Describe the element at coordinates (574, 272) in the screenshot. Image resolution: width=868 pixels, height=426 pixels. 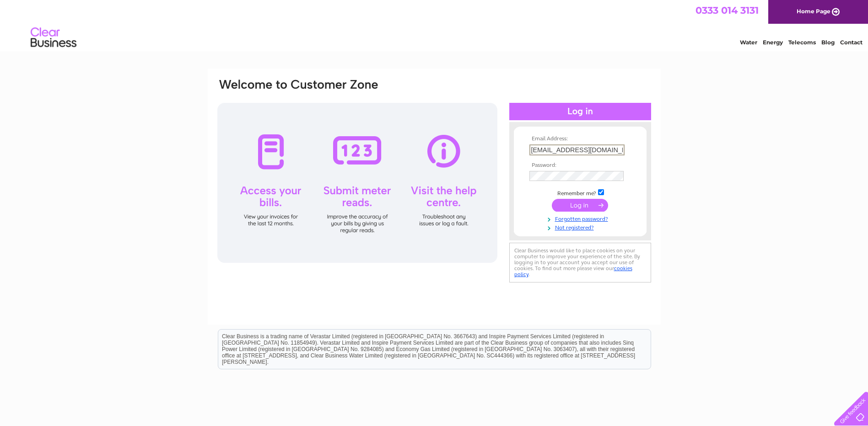
I see `a: cookies policy` at that location.